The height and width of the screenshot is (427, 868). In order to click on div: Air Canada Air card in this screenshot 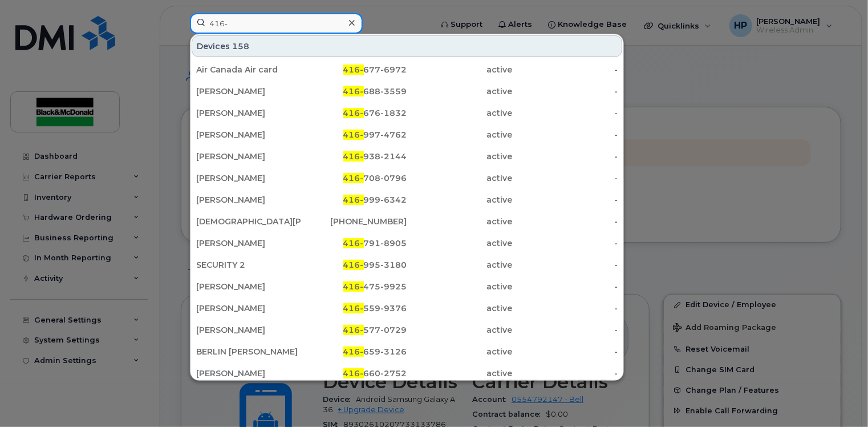, I will do `click(248, 70)`.